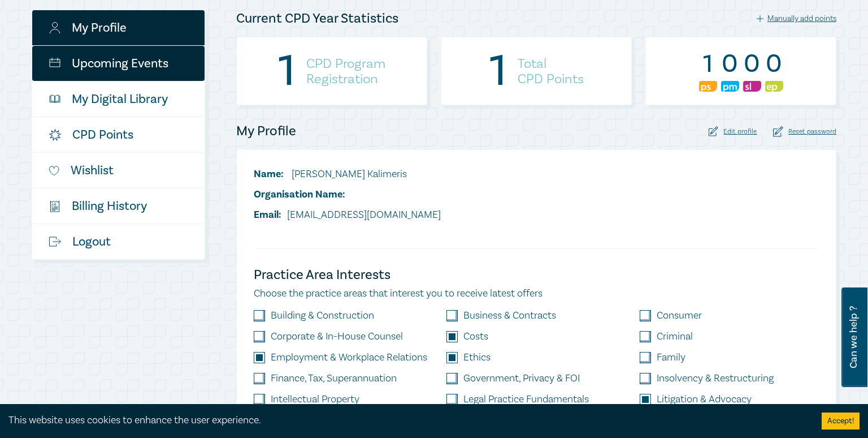 This screenshot has height=438, width=868. What do you see at coordinates (349, 358) in the screenshot?
I see `label: Employment & Workplace Relations` at bounding box center [349, 358].